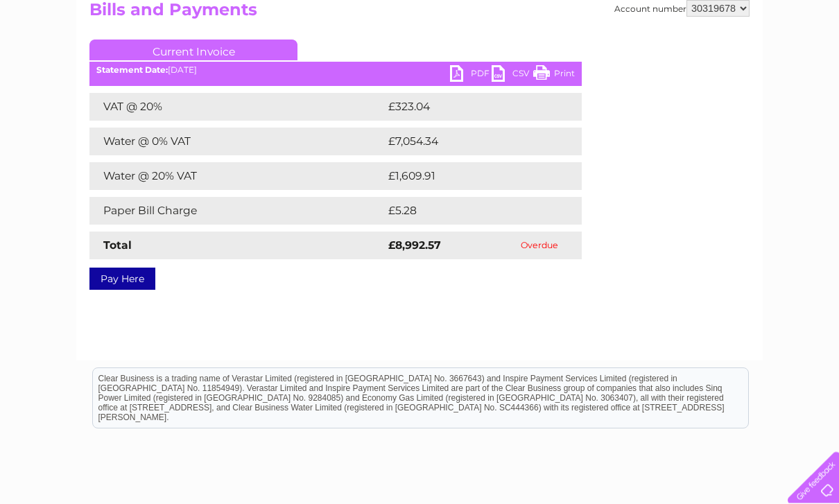 The image size is (839, 504). Describe the element at coordinates (608, 64) in the screenshot. I see `a: Water` at that location.